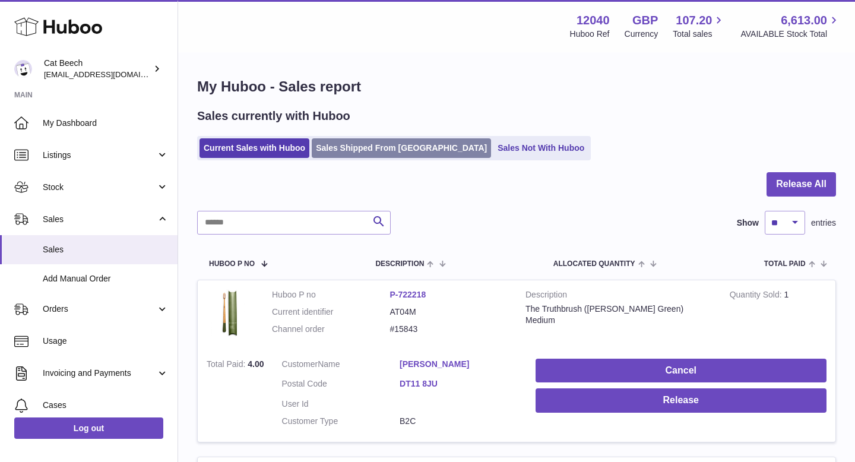 This screenshot has height=462, width=855. I want to click on button: Release, so click(681, 400).